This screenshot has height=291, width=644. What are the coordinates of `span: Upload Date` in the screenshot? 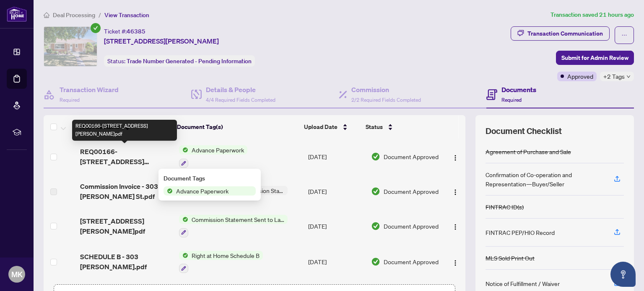 It's located at (320, 127).